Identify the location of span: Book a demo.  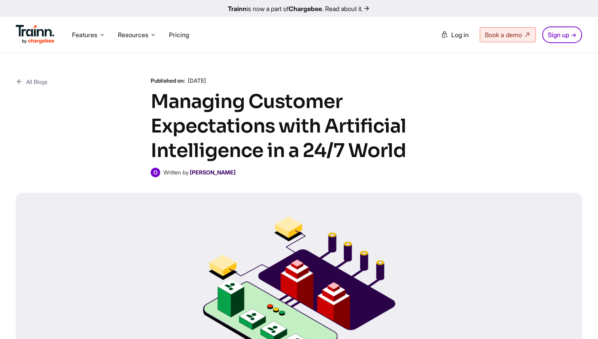
(503, 35).